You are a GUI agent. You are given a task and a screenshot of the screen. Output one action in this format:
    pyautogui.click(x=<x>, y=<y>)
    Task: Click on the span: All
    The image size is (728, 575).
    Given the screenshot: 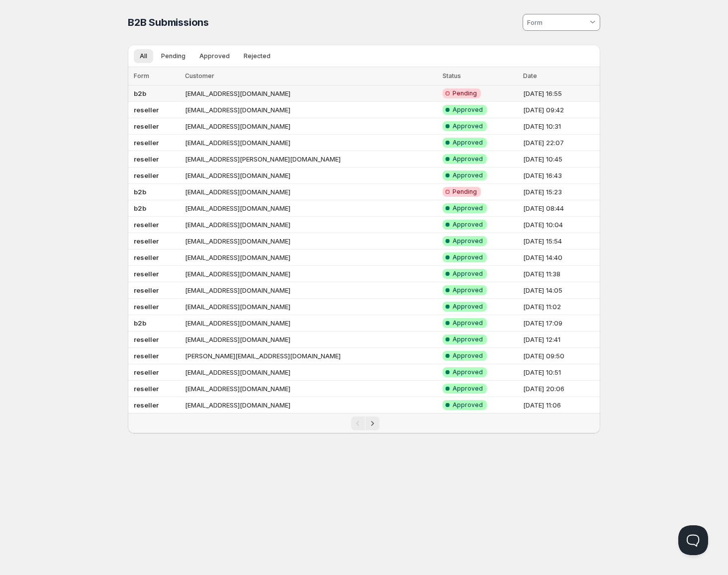 What is the action you would take?
    pyautogui.click(x=143, y=56)
    